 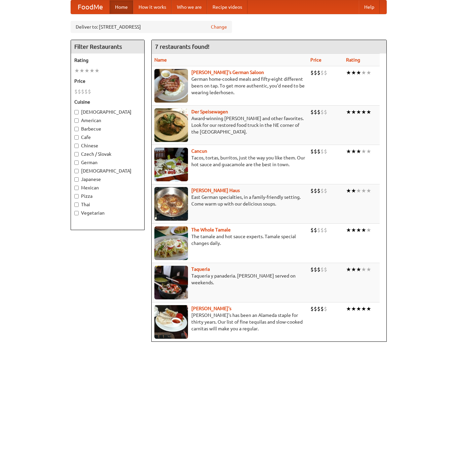 I want to click on a: Cancun, so click(x=199, y=151).